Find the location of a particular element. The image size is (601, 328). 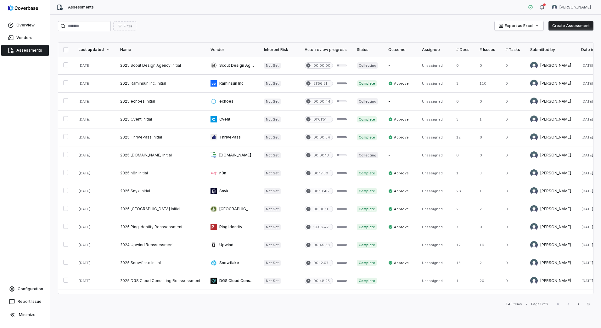

div: Assignee is located at coordinates (434, 50).